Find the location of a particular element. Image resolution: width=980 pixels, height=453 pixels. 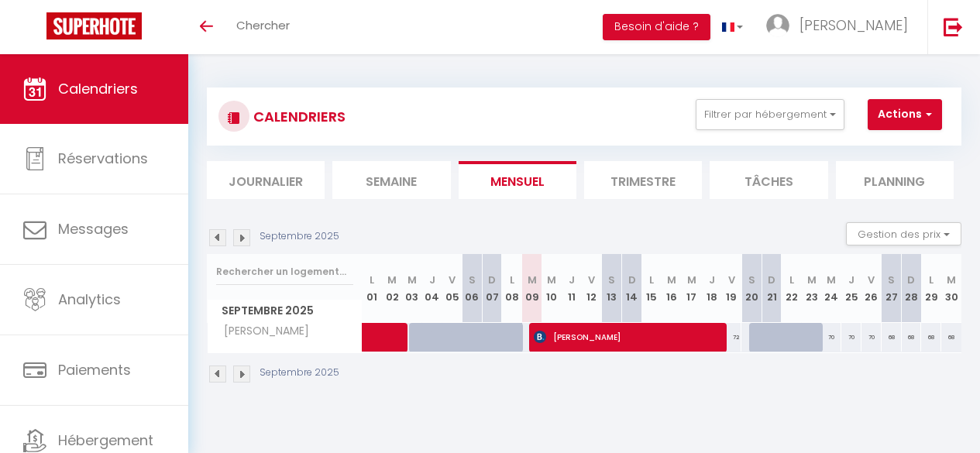

th: 06 is located at coordinates (472, 288).